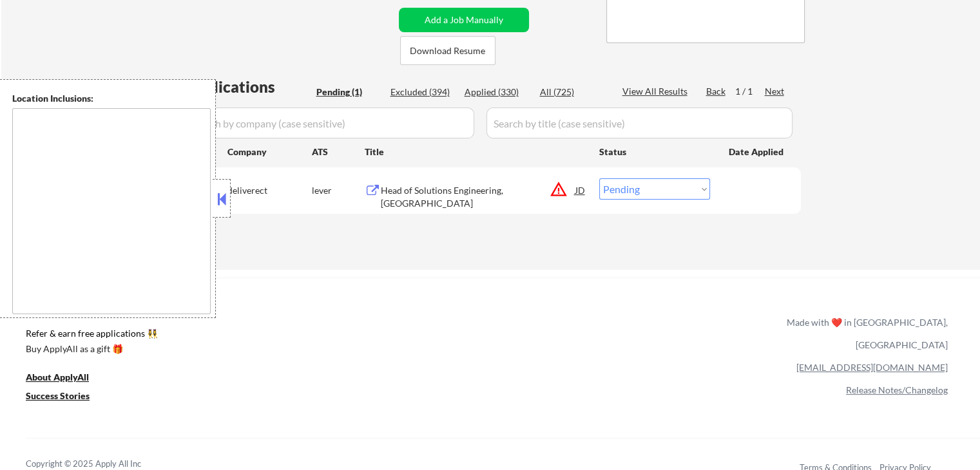  Describe the element at coordinates (572, 92) in the screenshot. I see `div: All (725)` at that location.